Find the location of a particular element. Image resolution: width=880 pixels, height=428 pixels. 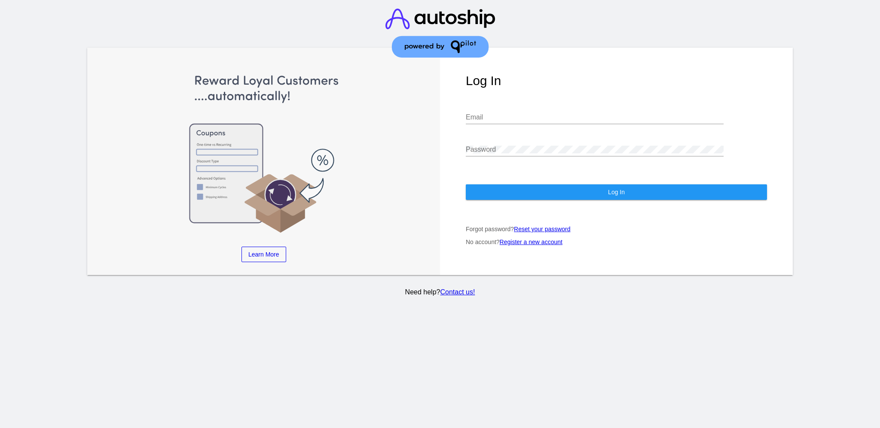

p: Forgot password? is located at coordinates (616, 229).